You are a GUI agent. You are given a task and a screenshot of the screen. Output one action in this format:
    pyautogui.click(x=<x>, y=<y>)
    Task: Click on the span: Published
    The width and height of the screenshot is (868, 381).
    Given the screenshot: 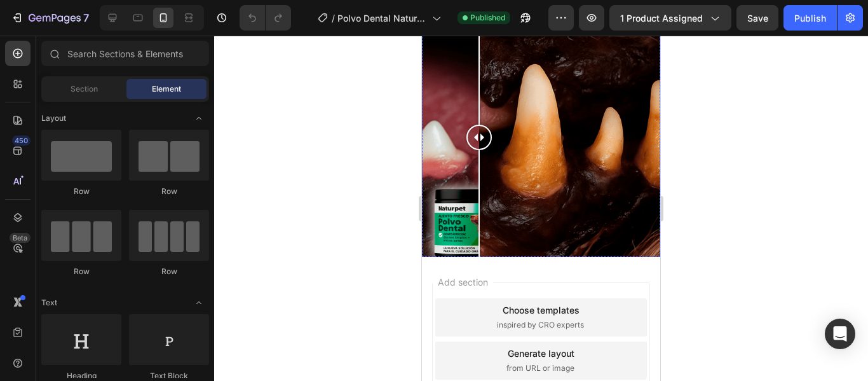 What is the action you would take?
    pyautogui.click(x=488, y=17)
    